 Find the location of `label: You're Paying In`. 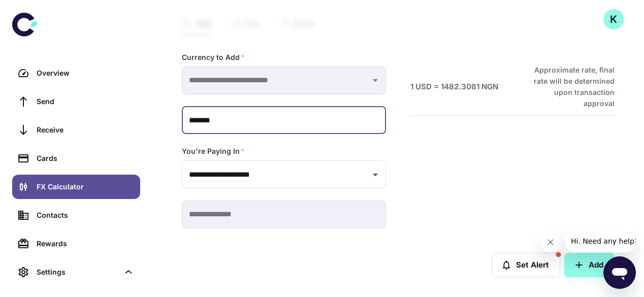

label: You're Paying In is located at coordinates (214, 152).